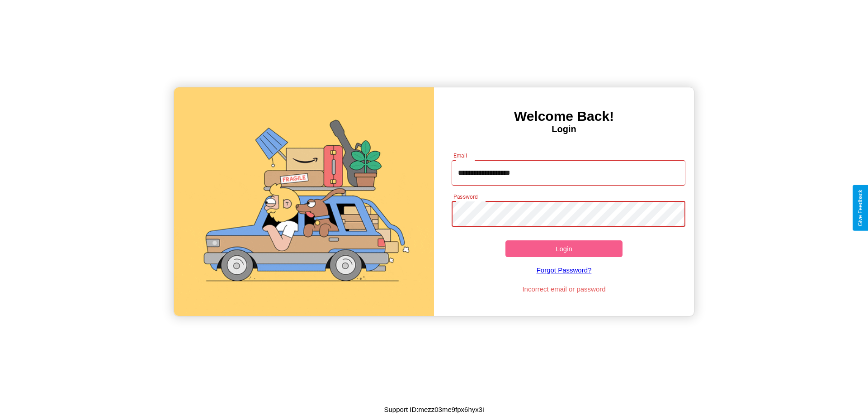 The image size is (868, 416). Describe the element at coordinates (564, 129) in the screenshot. I see `h4: Login` at that location.